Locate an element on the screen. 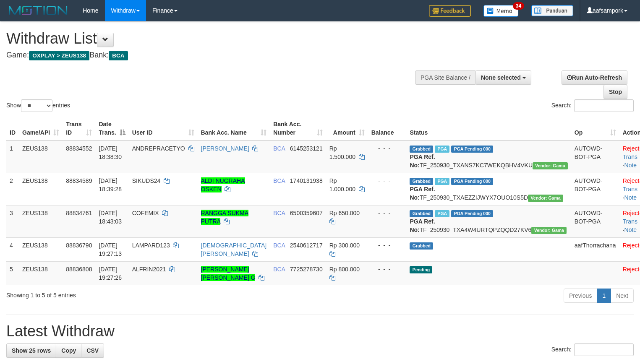  th: Date Trans.: activate to sort column descending is located at coordinates (111, 128).